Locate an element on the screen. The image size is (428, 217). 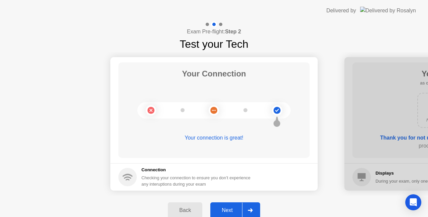
img: Delivered by Rosalyn is located at coordinates (388, 10).